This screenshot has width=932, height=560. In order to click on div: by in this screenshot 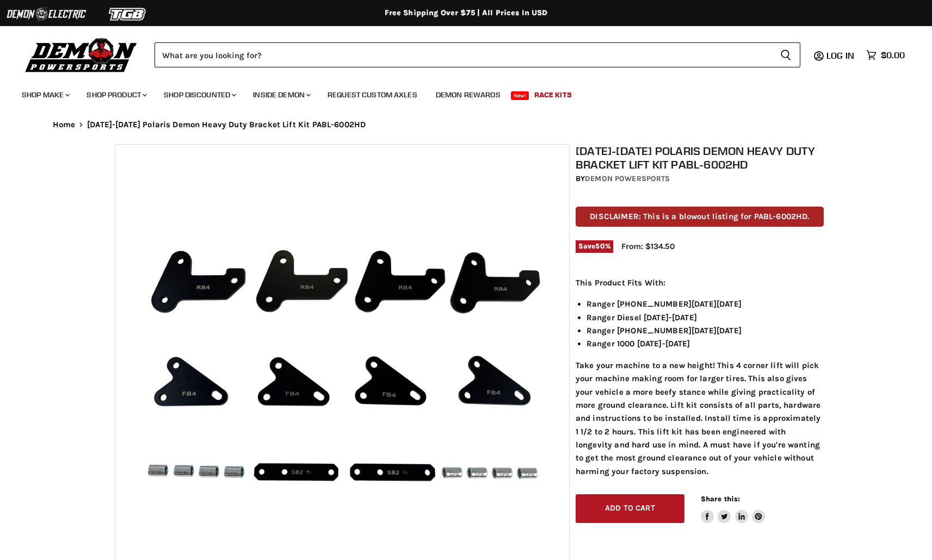, I will do `click(699, 179)`.